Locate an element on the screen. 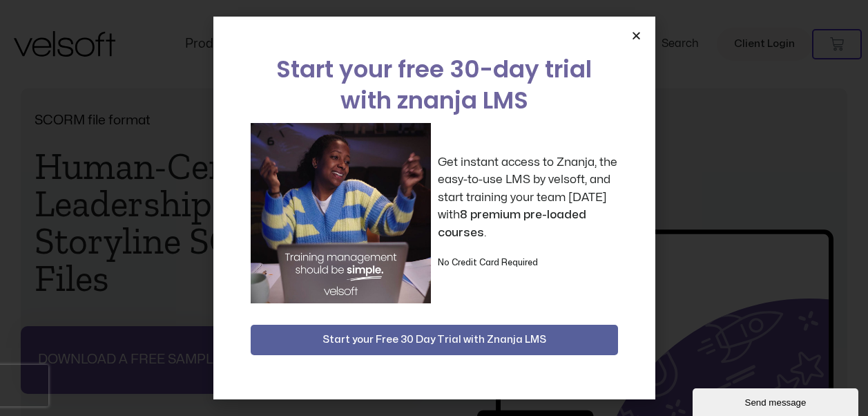 The height and width of the screenshot is (416, 868). img: a woman sitting at her laptop dancing is located at coordinates (340, 213).